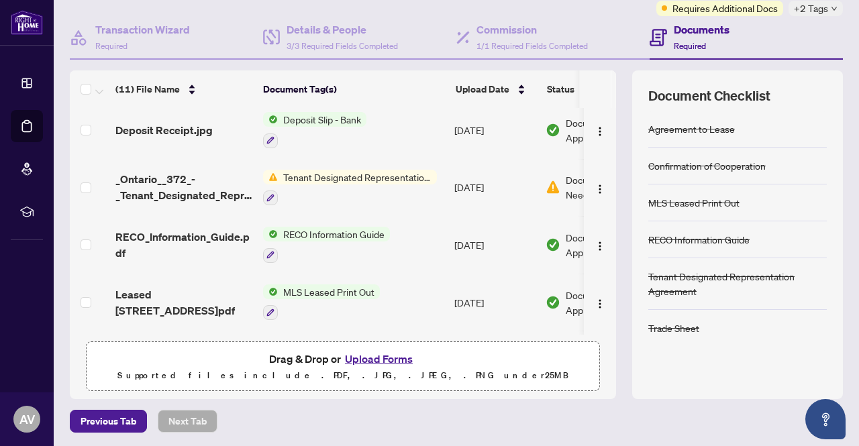  Describe the element at coordinates (691, 129) in the screenshot. I see `div: Agreement to Lease` at that location.